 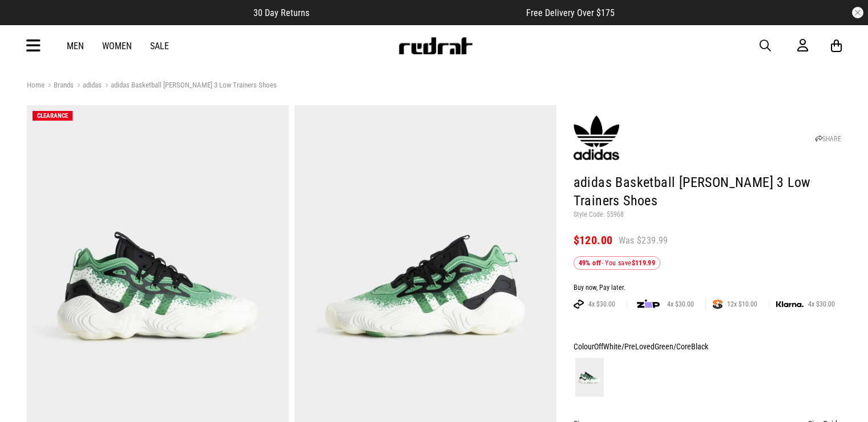 What do you see at coordinates (53, 115) in the screenshot?
I see `span: CLEARANCE` at bounding box center [53, 115].